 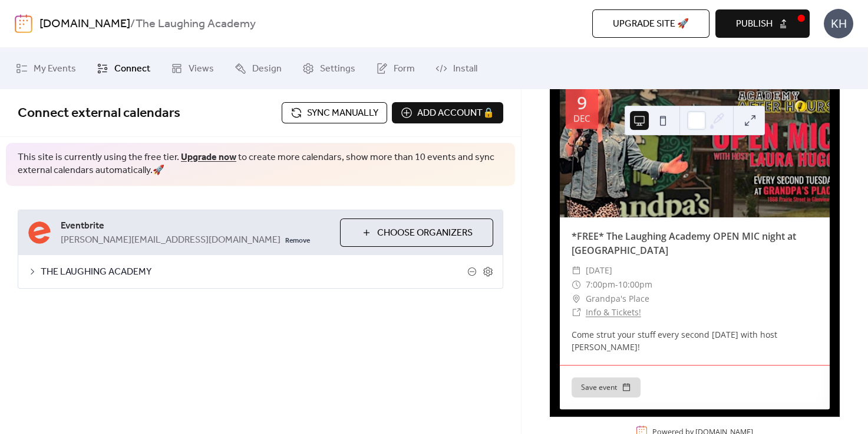 What do you see at coordinates (342, 114) in the screenshot?
I see `span: Sync manually` at bounding box center [342, 114].